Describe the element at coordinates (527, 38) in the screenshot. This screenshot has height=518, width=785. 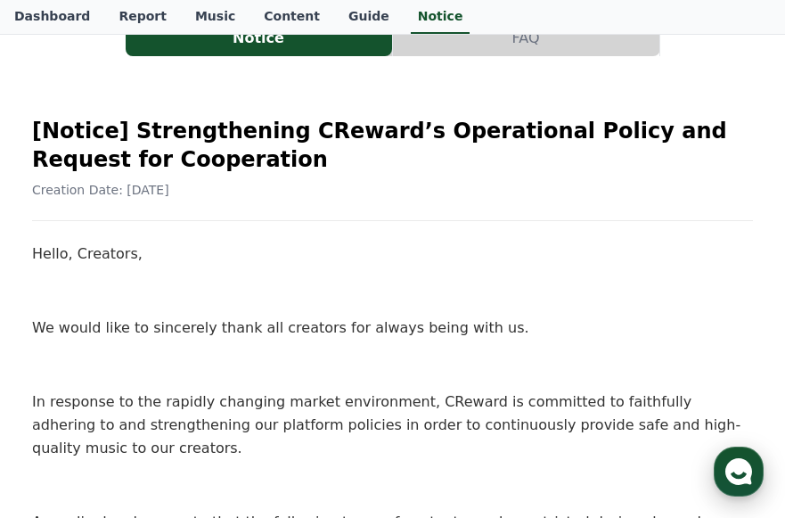
I see `a: FAQ` at that location.